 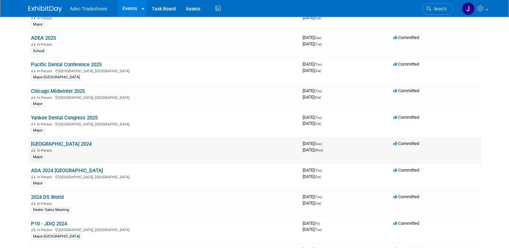 What do you see at coordinates (39, 51) in the screenshot?
I see `div: School` at bounding box center [39, 51].